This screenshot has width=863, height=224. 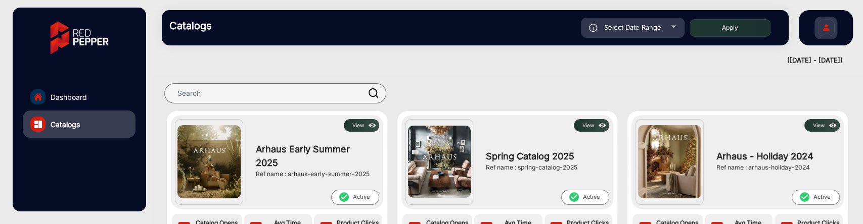 I want to click on img: prodSearch.svg, so click(x=374, y=93).